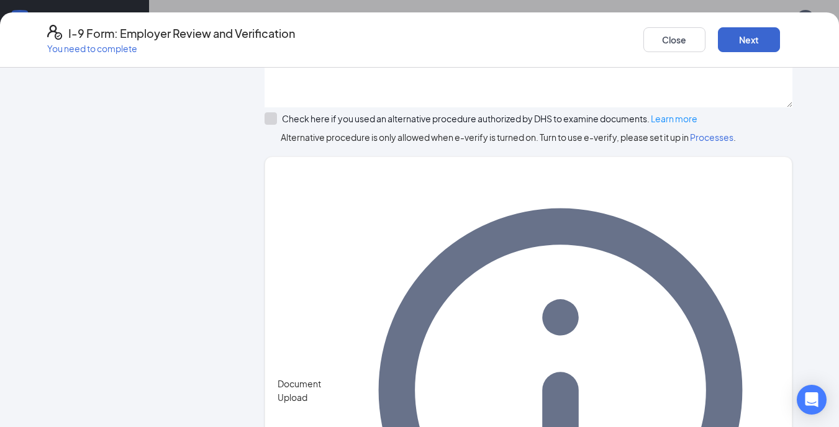 This screenshot has width=839, height=427. Describe the element at coordinates (712, 137) in the screenshot. I see `span: Processes` at that location.